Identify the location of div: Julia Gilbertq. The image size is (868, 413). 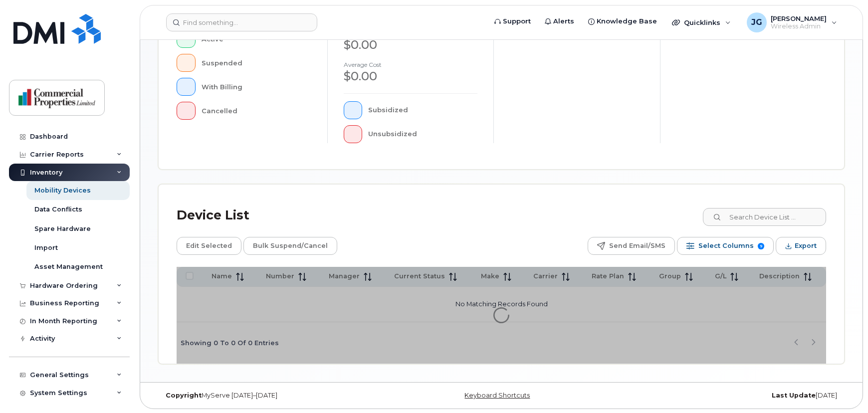
(792, 23).